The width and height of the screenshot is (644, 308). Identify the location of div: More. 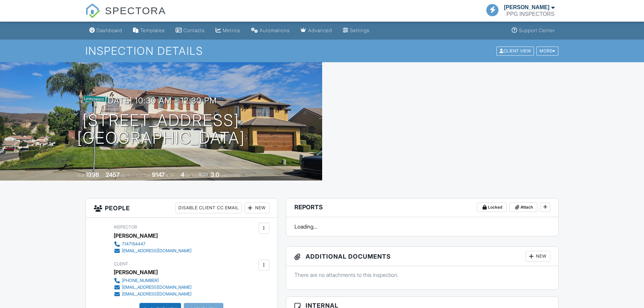
(547, 51).